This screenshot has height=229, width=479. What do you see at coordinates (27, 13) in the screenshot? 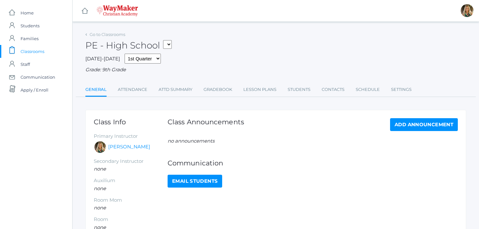
I see `span: Home` at bounding box center [27, 13].